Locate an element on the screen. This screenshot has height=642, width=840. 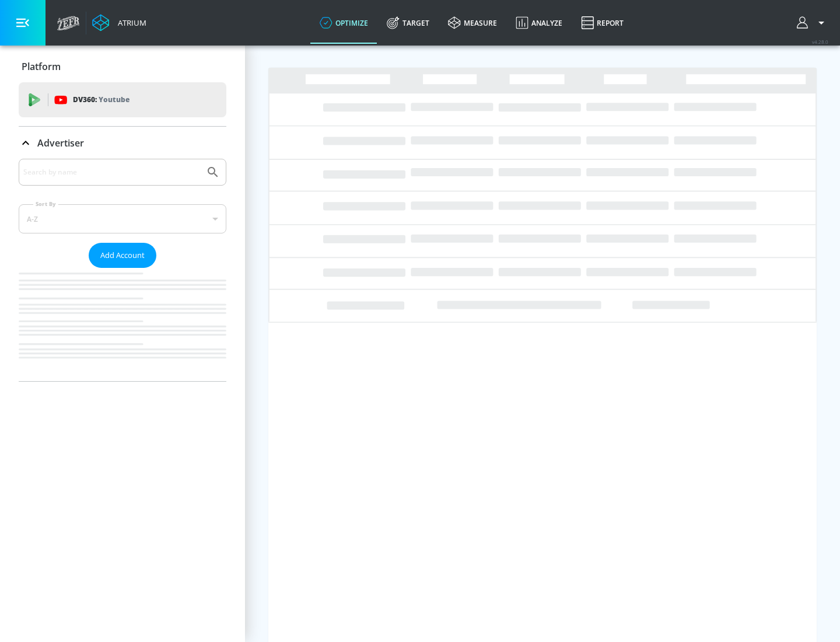
input: Search by name is located at coordinates (112, 172).